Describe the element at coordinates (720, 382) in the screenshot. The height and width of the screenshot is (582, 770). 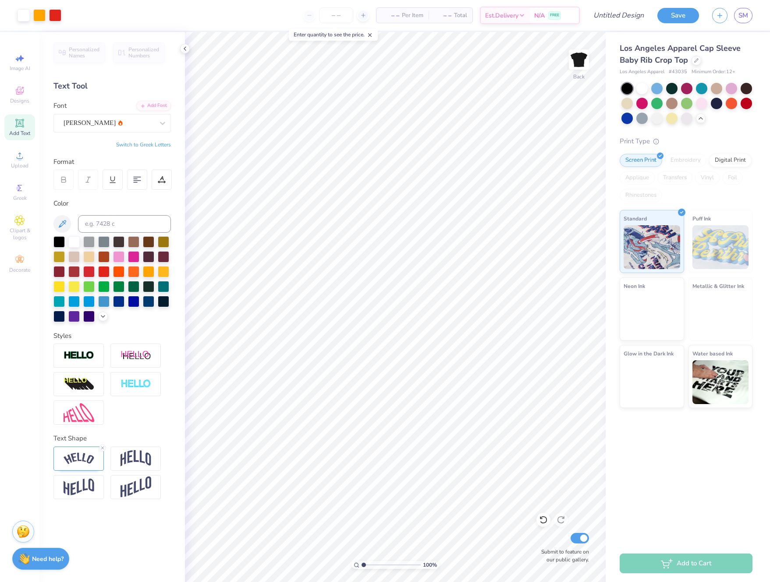
I see `img: Water based Ink` at that location.